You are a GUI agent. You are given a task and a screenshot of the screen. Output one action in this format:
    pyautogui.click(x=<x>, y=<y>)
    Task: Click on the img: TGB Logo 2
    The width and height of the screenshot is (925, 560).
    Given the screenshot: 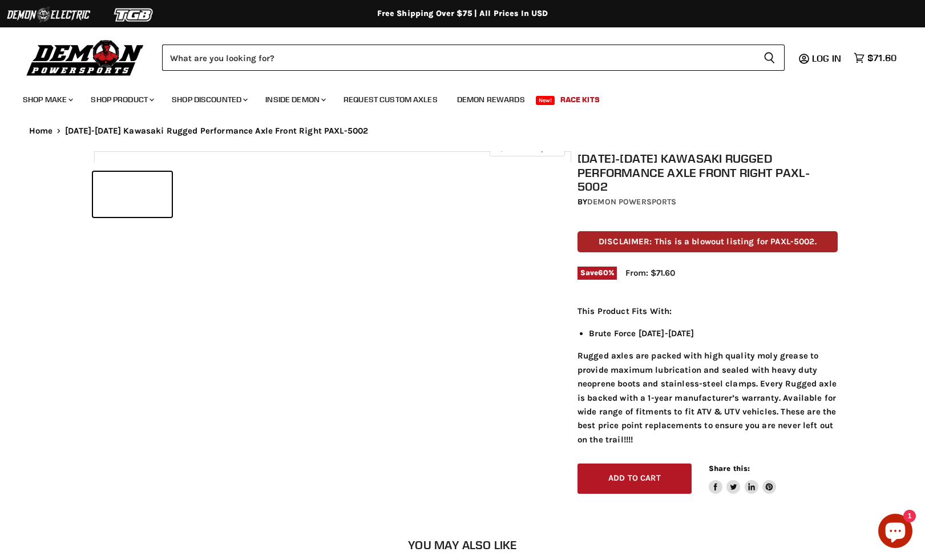 What is the action you would take?
    pyautogui.click(x=134, y=15)
    